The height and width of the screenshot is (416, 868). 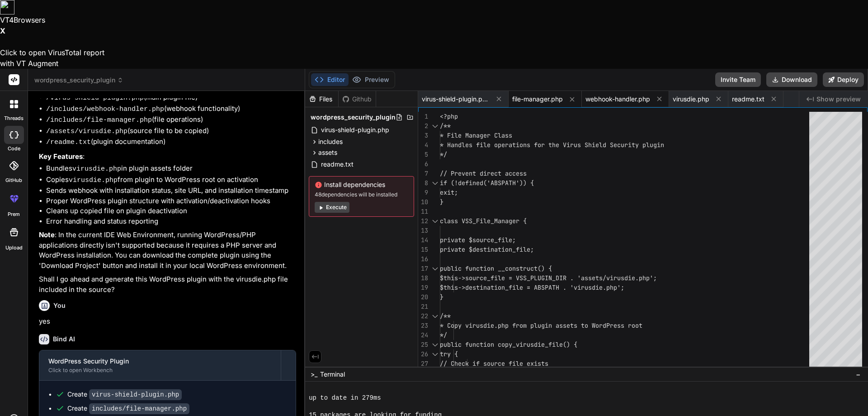 What do you see at coordinates (423, 315) in the screenshot?
I see `div: 22` at bounding box center [423, 315].